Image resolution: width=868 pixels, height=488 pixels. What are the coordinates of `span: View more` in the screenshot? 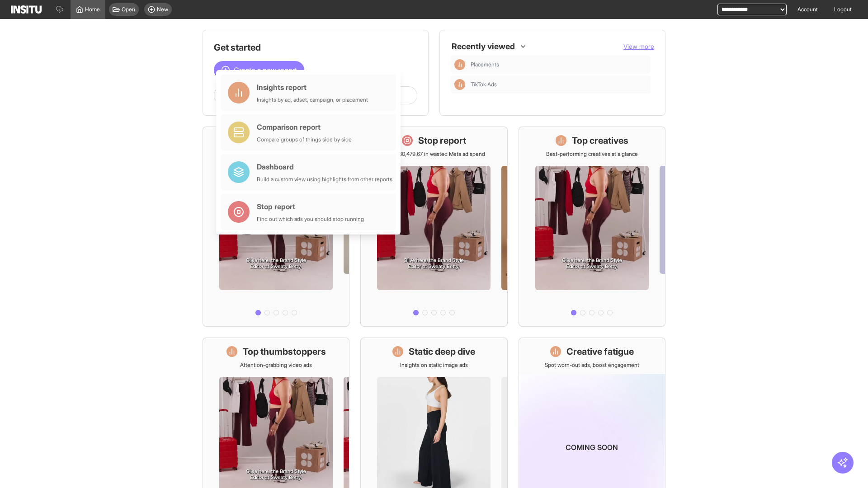 It's located at (639, 46).